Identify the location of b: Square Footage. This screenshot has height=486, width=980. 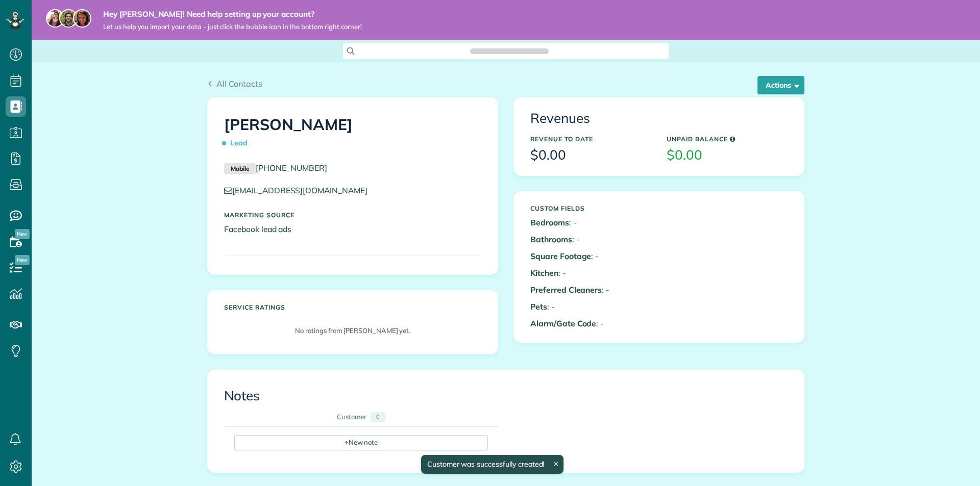
(560, 256).